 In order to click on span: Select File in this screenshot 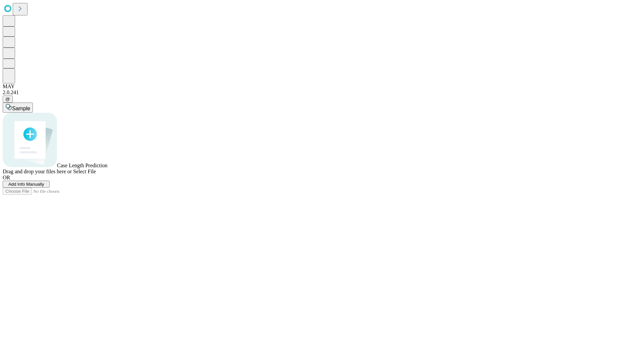, I will do `click(85, 171)`.